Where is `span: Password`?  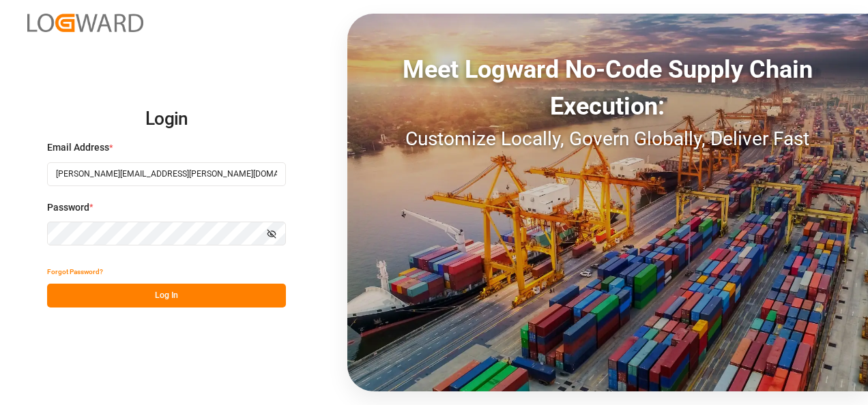
span: Password is located at coordinates (68, 208).